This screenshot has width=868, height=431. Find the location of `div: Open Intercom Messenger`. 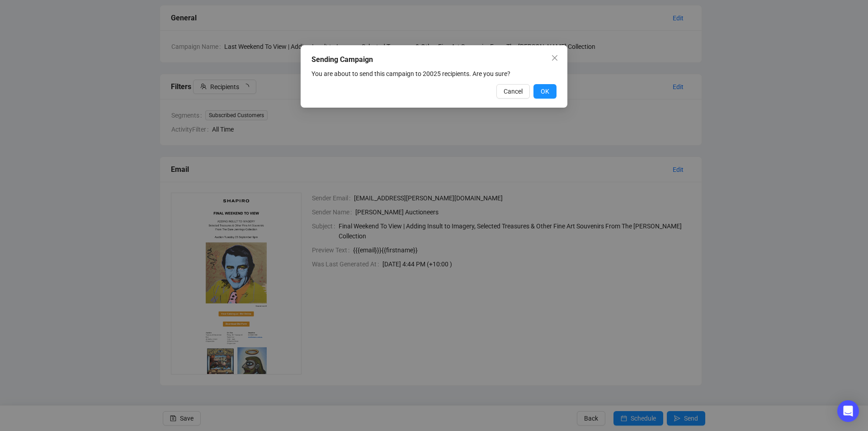

div: Open Intercom Messenger is located at coordinates (848, 411).